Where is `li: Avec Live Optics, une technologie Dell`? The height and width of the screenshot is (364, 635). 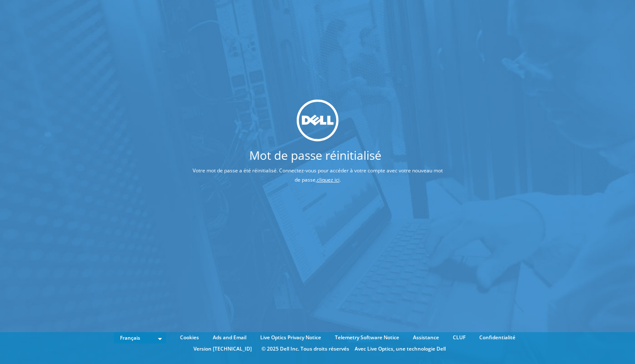
li: Avec Live Optics, une technologie Dell is located at coordinates (400, 349).